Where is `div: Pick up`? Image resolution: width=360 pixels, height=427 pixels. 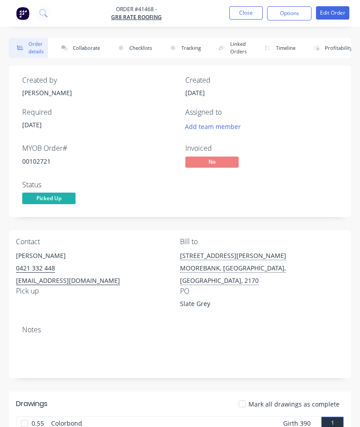
div: Pick up is located at coordinates (98, 291).